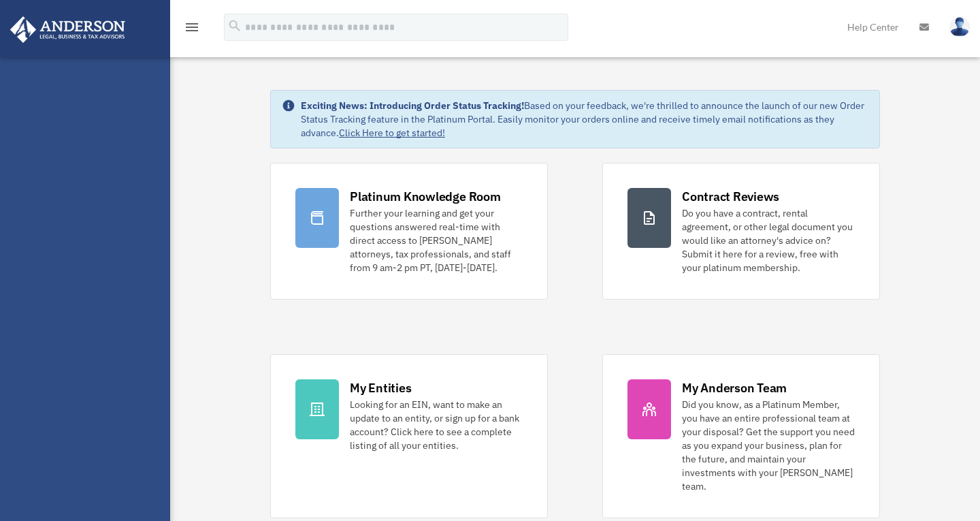 The height and width of the screenshot is (521, 980). I want to click on a: My Entities Looking for an EIN, want to make an update to an entity, or sign up for a bank accoun..., so click(409, 435).